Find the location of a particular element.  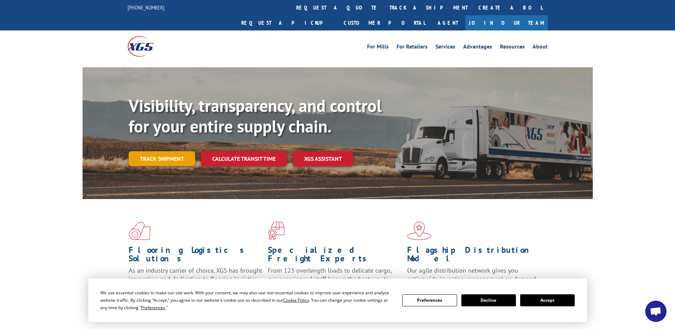

button: Decline is located at coordinates (489, 300).